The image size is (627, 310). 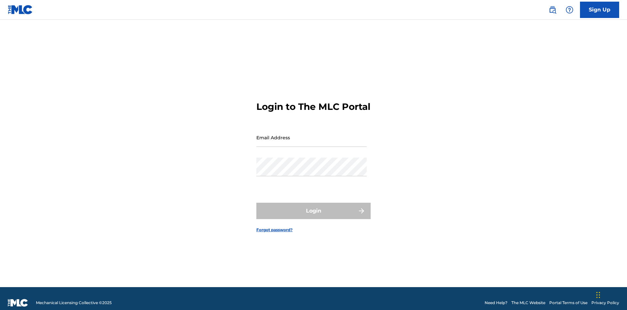 I want to click on a: Portal Terms of Use, so click(x=569, y=303).